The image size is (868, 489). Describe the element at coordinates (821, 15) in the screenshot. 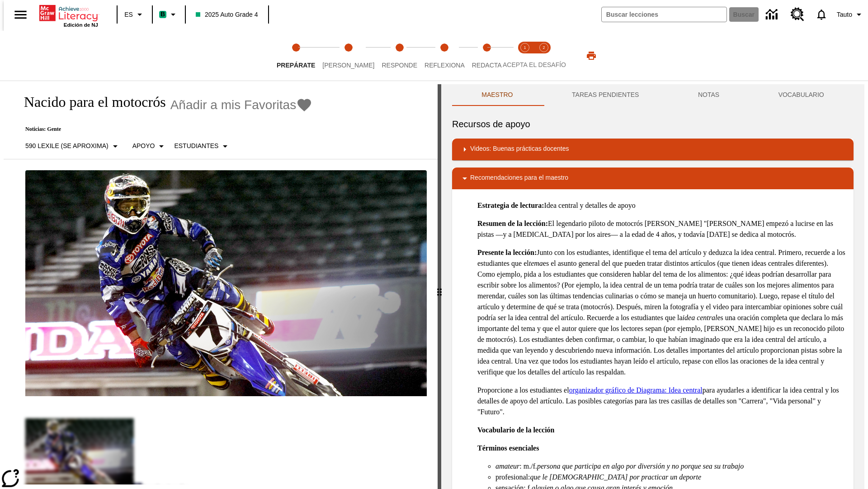

I see `a: Notificaciones` at that location.